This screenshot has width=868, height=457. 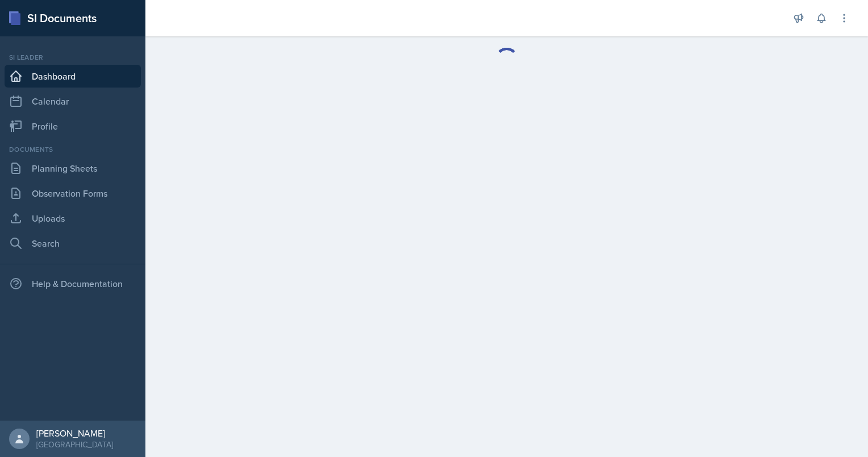 I want to click on a: Observation Forms, so click(x=72, y=193).